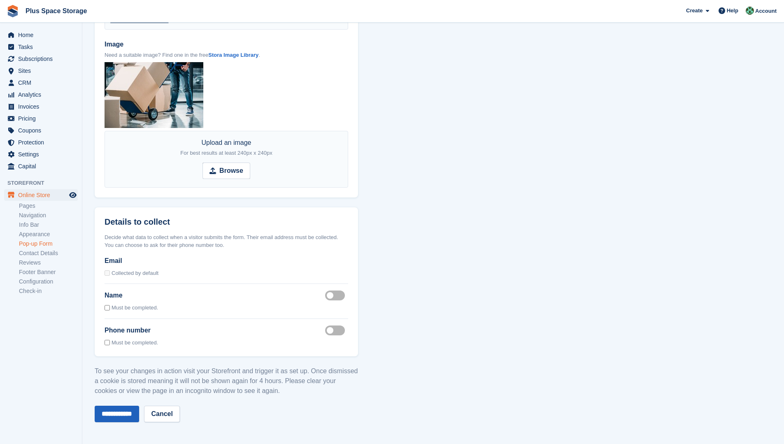  I want to click on span: Capital, so click(43, 166).